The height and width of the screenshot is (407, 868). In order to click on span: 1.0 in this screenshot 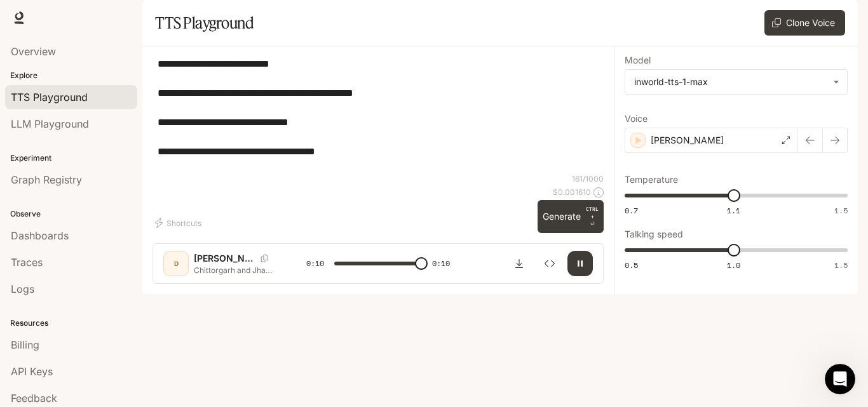, I will do `click(733, 265)`.